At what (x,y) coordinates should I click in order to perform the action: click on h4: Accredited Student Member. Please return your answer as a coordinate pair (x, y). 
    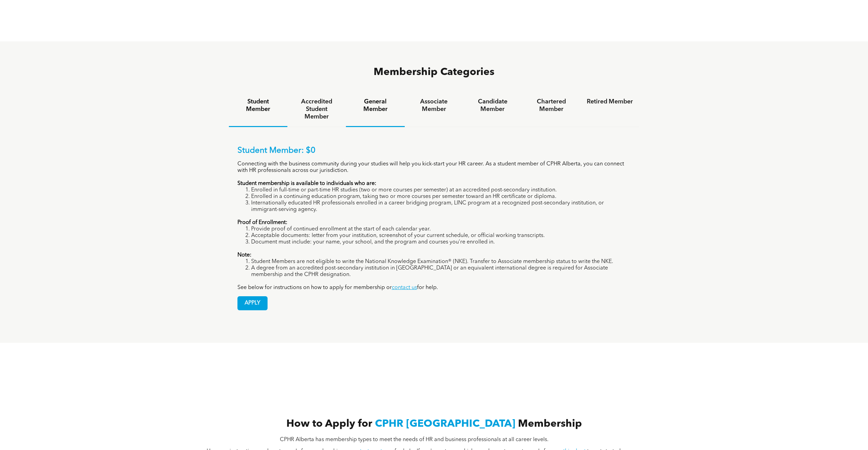
    Looking at the image, I should click on (316, 109).